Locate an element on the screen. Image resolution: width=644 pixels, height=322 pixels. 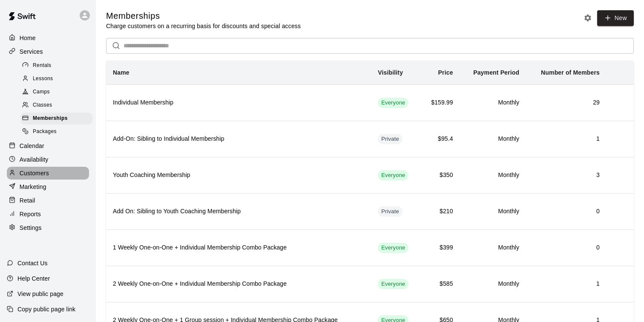
span: Rentals is located at coordinates (42, 66).